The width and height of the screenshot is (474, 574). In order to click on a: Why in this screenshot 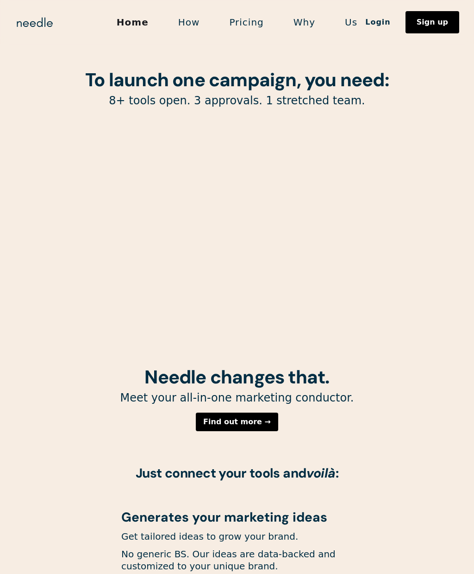, I will do `click(304, 22)`.